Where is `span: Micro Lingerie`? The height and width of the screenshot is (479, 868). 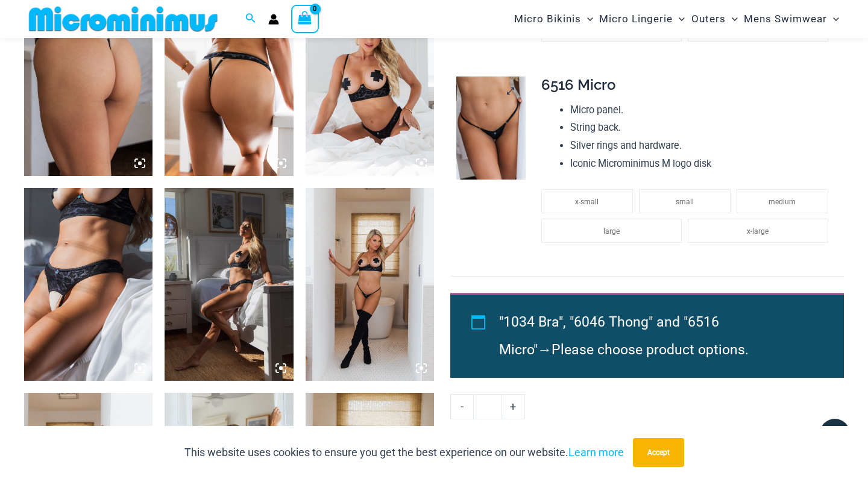
span: Micro Lingerie is located at coordinates (636, 19).